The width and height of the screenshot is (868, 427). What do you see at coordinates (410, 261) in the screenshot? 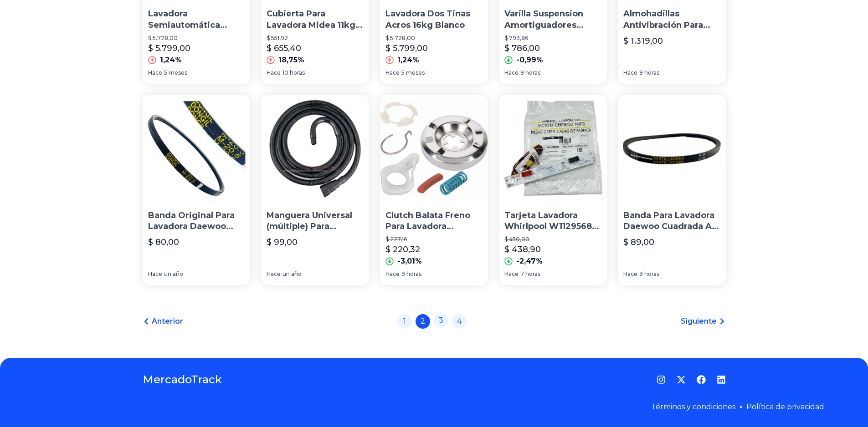
I see `p: -3,01%` at bounding box center [410, 261].